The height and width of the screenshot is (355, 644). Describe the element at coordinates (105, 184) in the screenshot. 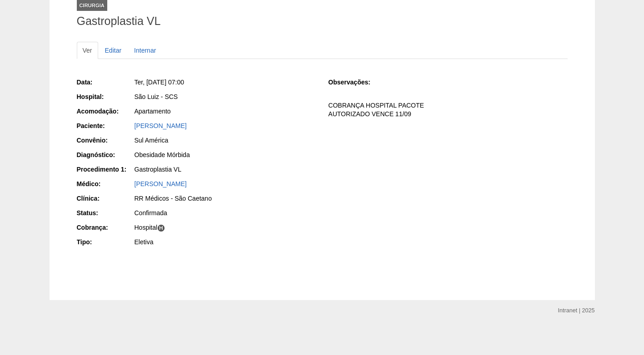

I see `div: Médico:` at that location.